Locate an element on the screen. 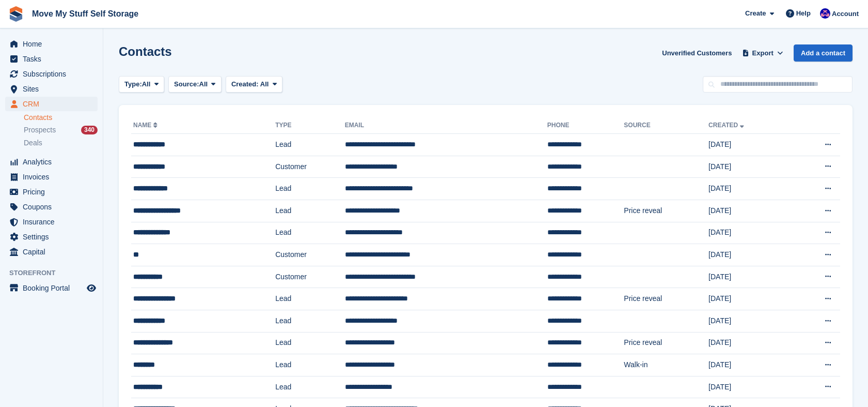 Image resolution: width=868 pixels, height=407 pixels. button: Source: All is located at coordinates (195, 84).